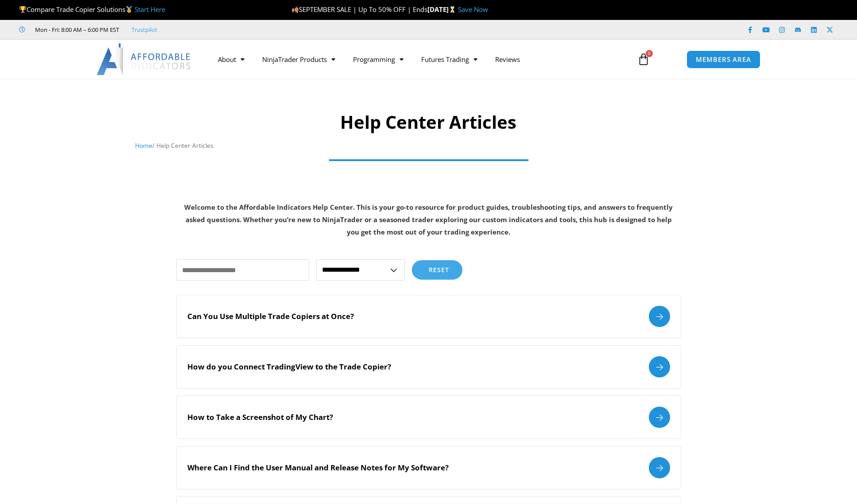 The height and width of the screenshot is (504, 857). What do you see at coordinates (270, 316) in the screenshot?
I see `h2: Can You Use Multiple Trade Copiers at Once?` at bounding box center [270, 316].